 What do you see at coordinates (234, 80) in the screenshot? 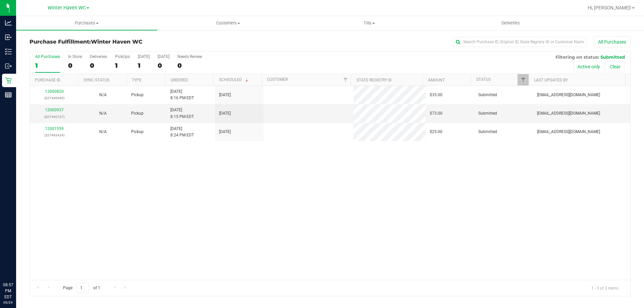
I see `a: Scheduled` at bounding box center [234, 80].